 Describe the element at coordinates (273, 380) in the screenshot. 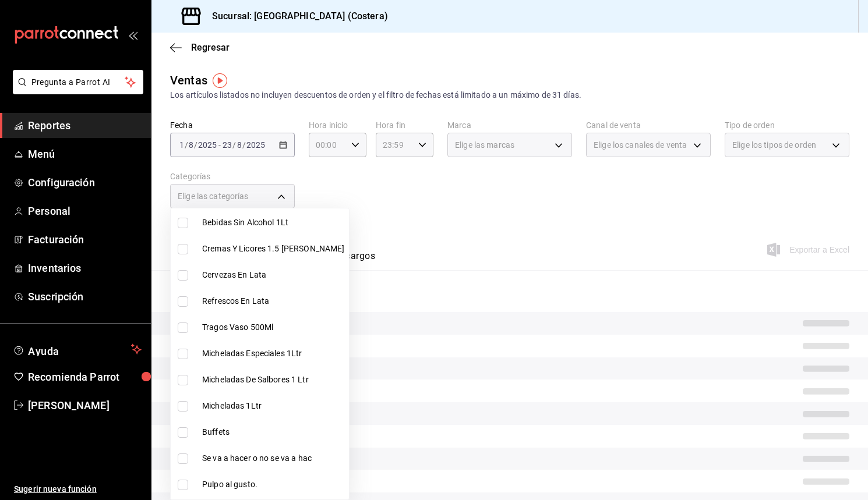

I see `span: Micheladas De Salbores 1 Ltr` at that location.